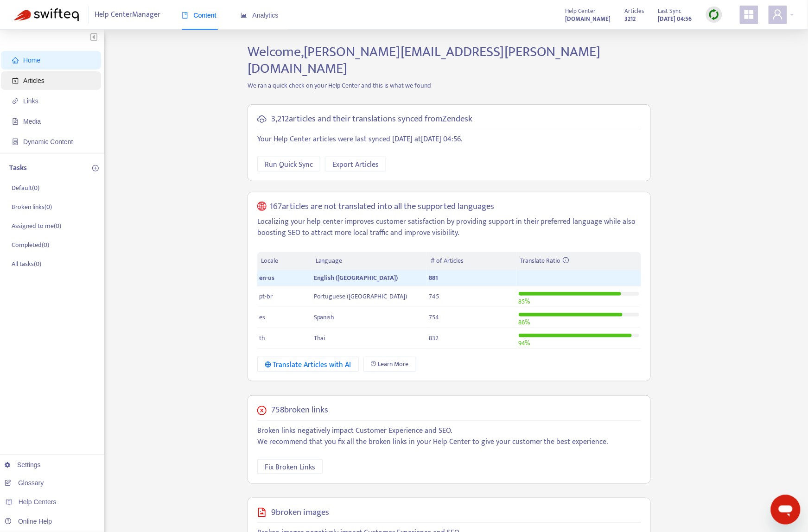 The height and width of the screenshot is (532, 808). I want to click on span: Media, so click(32, 122).